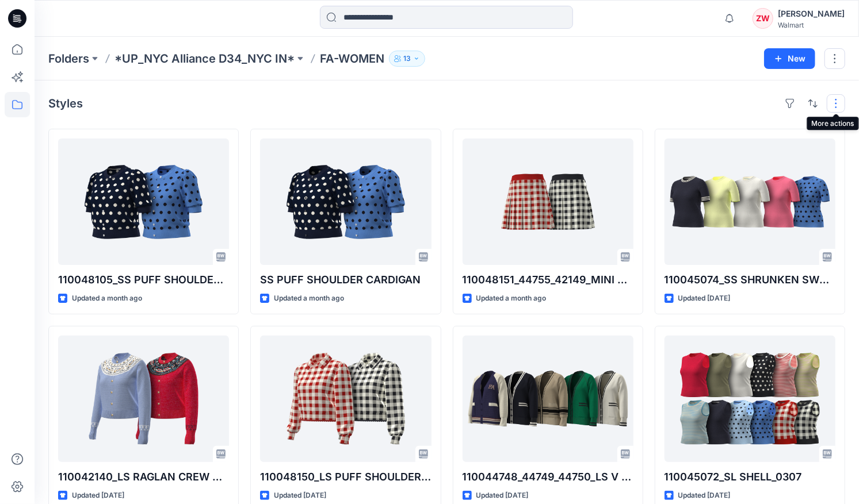 The width and height of the screenshot is (859, 504). I want to click on p: 110042140_LS RAGLAN CREW CARDI SWEATER, so click(143, 477).